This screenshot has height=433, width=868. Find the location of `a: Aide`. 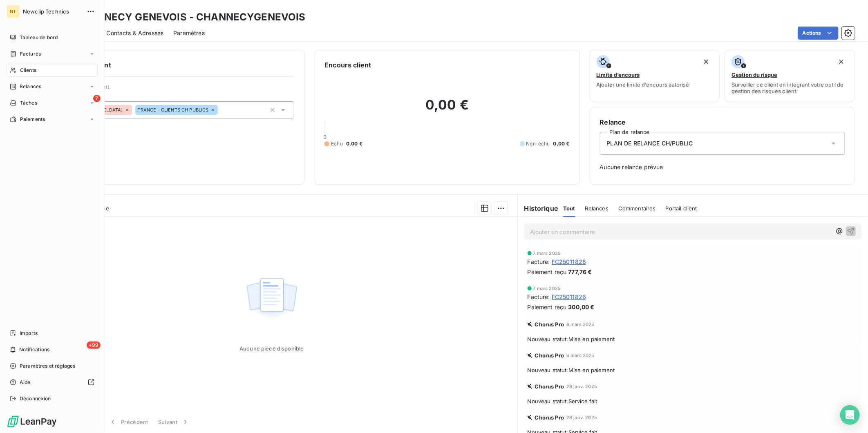

a: Aide is located at coordinates (52, 383).